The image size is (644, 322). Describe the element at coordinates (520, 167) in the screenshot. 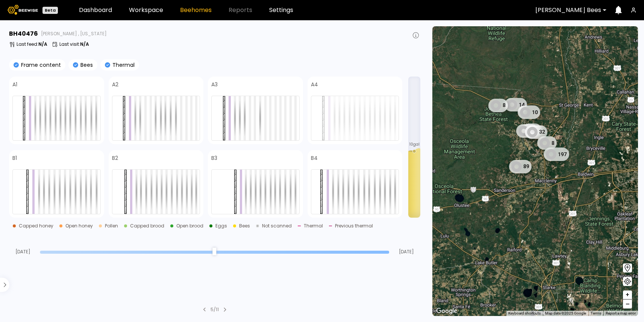

I see `div: 89` at that location.